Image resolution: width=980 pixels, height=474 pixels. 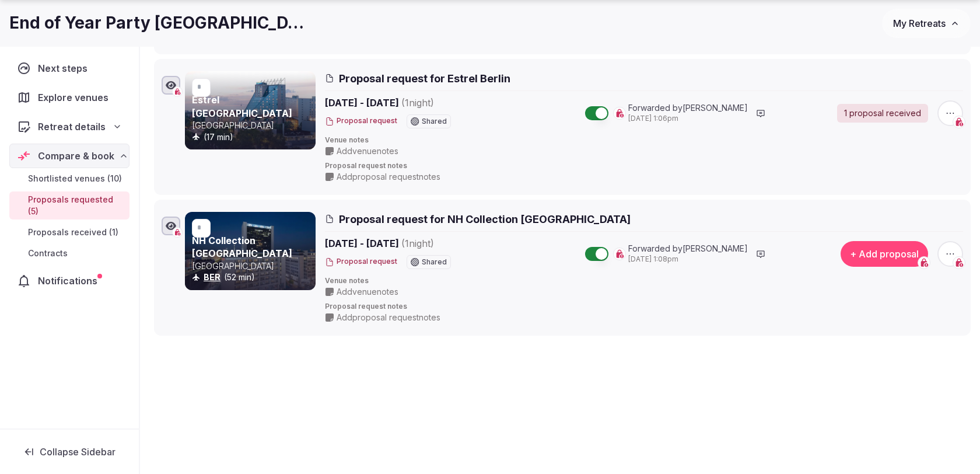 I want to click on a: Explore venues, so click(x=69, y=97).